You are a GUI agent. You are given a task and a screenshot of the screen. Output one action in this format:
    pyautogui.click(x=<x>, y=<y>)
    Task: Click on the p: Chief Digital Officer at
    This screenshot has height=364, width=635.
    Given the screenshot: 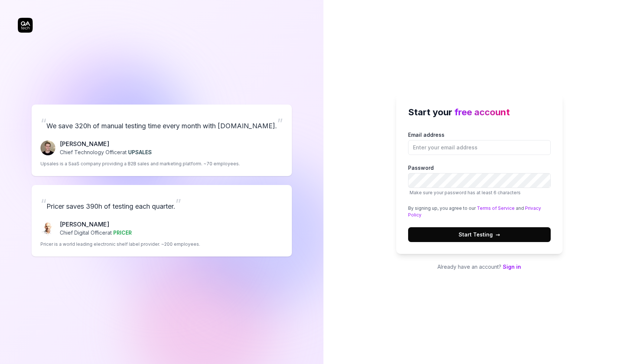 What is the action you would take?
    pyautogui.click(x=96, y=232)
    